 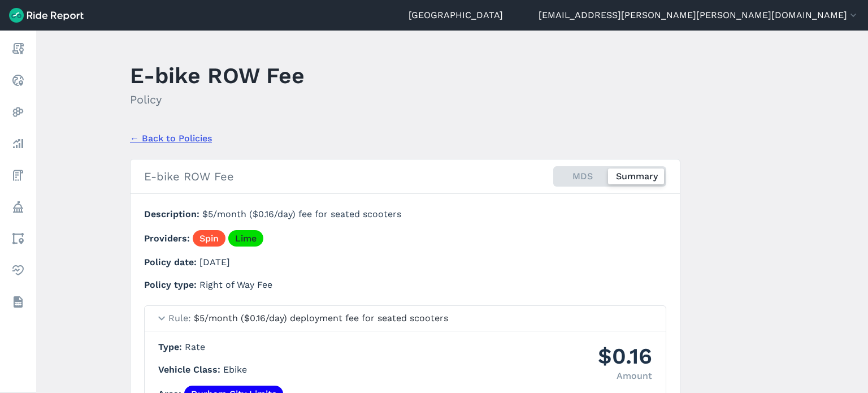 What do you see at coordinates (321, 318) in the screenshot?
I see `span: $5/month ($0.16/day) deployment fee for seated scooters` at bounding box center [321, 318].